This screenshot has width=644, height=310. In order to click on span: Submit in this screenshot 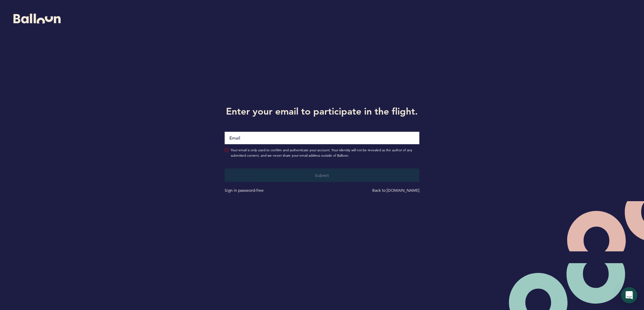, I will do `click(322, 175)`.